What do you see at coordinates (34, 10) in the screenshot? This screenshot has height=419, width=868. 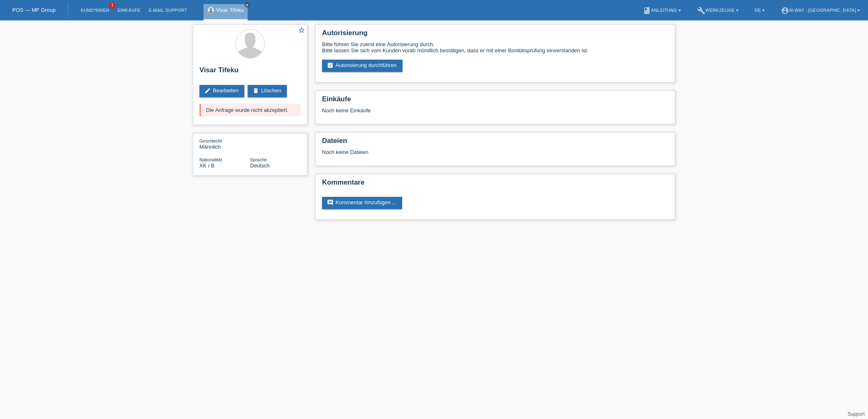 I see `a: POS — MF Group` at bounding box center [34, 10].